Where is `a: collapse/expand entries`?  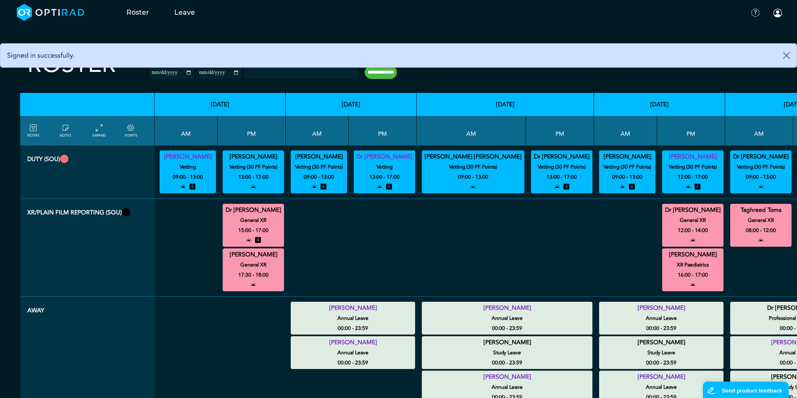
a: collapse/expand entries is located at coordinates (99, 131).